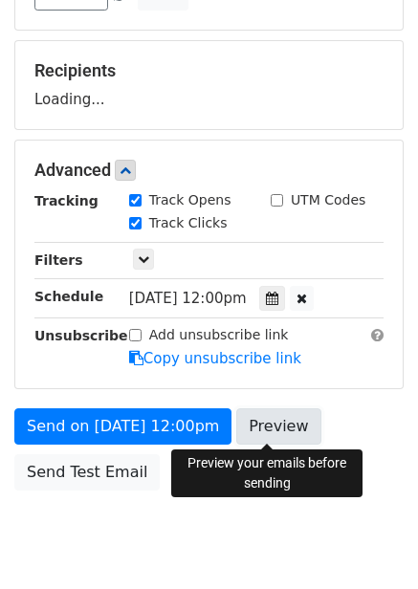 The height and width of the screenshot is (589, 418). Describe the element at coordinates (219, 335) in the screenshot. I see `label: Add unsubscribe link` at that location.